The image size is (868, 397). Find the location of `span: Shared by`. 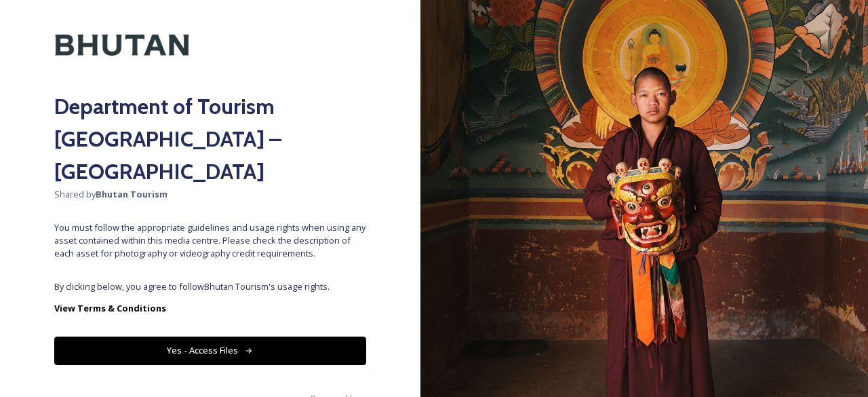

span: Shared by is located at coordinates (210, 194).